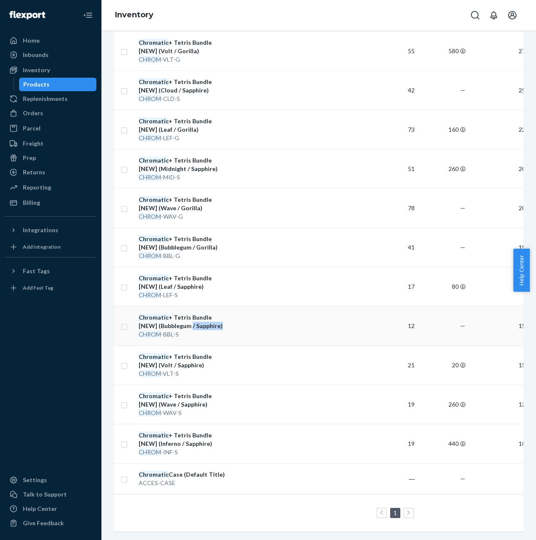 Image resolution: width=536 pixels, height=540 pixels. What do you see at coordinates (43, 524) in the screenshot?
I see `div: Give Feedback` at bounding box center [43, 524].